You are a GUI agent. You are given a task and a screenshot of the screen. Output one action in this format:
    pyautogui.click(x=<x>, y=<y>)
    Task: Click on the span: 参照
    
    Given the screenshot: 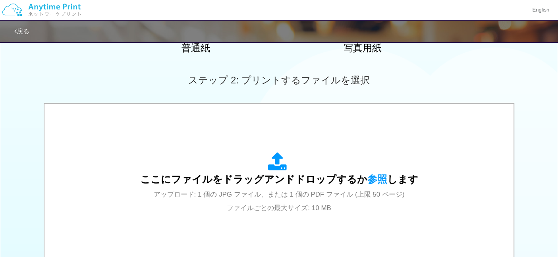 What is the action you would take?
    pyautogui.click(x=377, y=179)
    